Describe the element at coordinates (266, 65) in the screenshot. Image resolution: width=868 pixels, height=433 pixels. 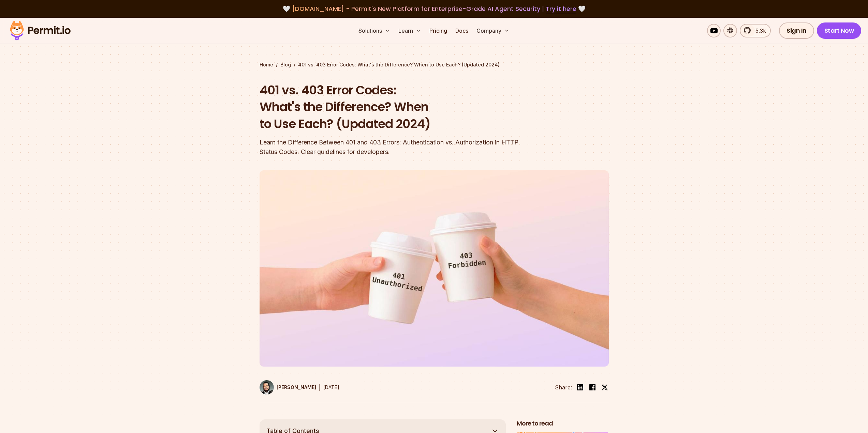
I see `a: Home` at that location.